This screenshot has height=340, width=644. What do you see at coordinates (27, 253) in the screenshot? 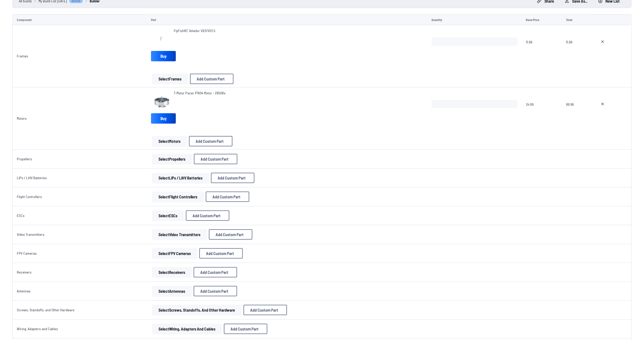
I see `a: FPV Cameras` at bounding box center [27, 253].